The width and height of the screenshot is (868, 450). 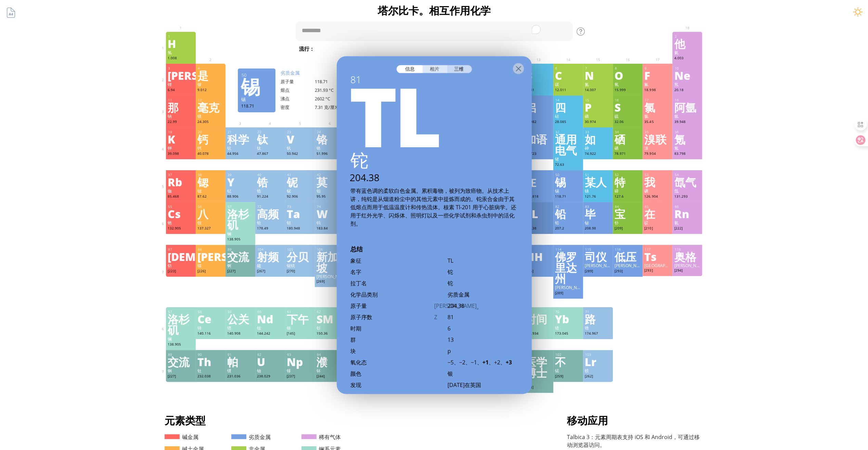 I want to click on div: [210], so click(x=657, y=229).